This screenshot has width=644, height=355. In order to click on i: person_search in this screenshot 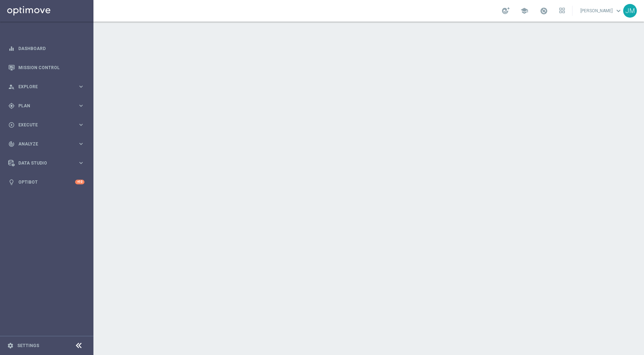, I will do `click(11, 87)`.